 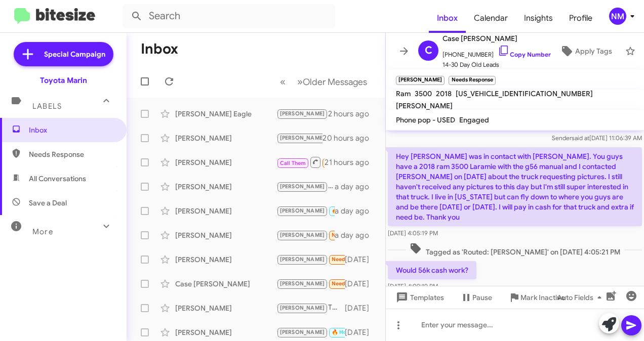 I want to click on span: Profile, so click(x=580, y=18).